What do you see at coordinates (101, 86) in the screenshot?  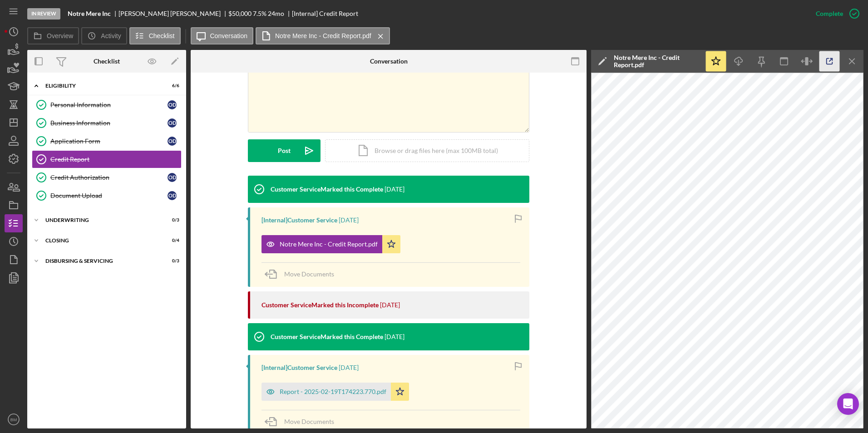 I see `div: Eligibility` at bounding box center [101, 86].